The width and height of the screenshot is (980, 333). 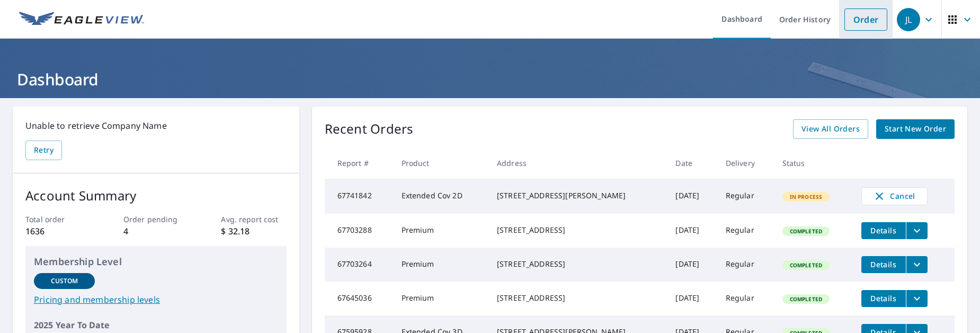 What do you see at coordinates (253, 219) in the screenshot?
I see `p: Avg. report cost` at bounding box center [253, 219].